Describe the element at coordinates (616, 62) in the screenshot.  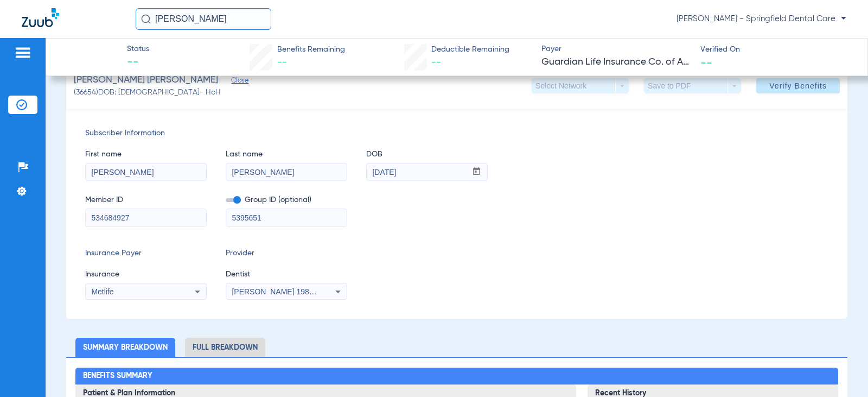
I see `span: Guardian Life Insurance Co. of America` at that location.